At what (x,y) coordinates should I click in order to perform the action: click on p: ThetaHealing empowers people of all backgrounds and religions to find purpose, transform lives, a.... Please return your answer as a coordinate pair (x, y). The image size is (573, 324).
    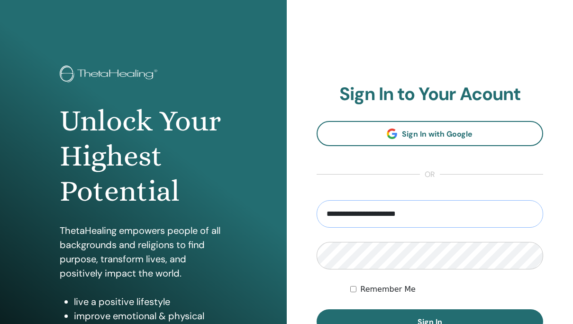
    Looking at the image, I should click on (143, 252).